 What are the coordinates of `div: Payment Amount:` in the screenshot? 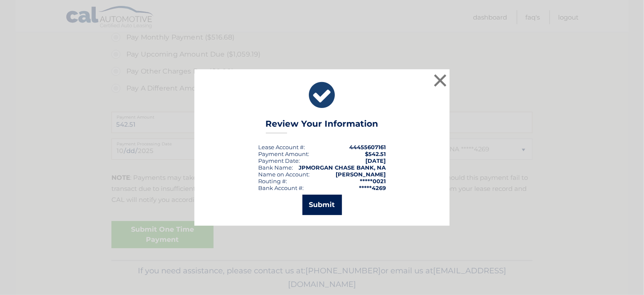 It's located at (284, 154).